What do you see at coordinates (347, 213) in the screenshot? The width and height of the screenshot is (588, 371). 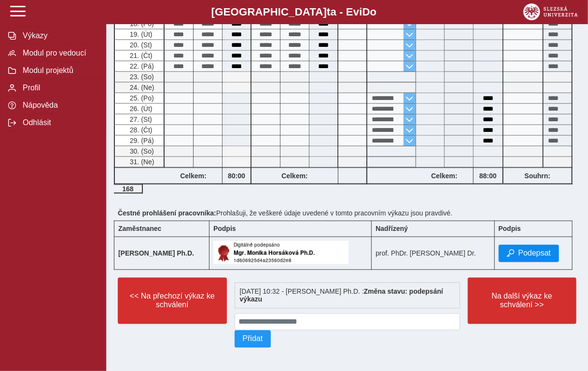 I see `div: Prohlašuji, že veškeré údaje uvedené v tomto pracovním výkazu jsou pravdivé.` at bounding box center [347, 213].